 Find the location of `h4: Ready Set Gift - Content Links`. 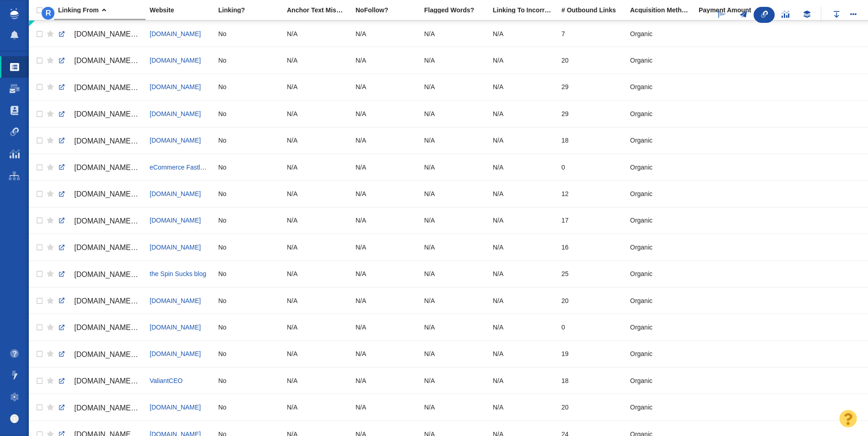

h4: Ready Set Gift - Content Links is located at coordinates (48, 13).